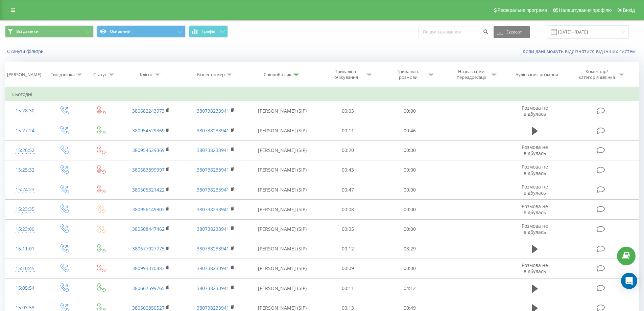 This screenshot has height=311, width=644. I want to click on div: Назва схеми переадресації, so click(471, 74).